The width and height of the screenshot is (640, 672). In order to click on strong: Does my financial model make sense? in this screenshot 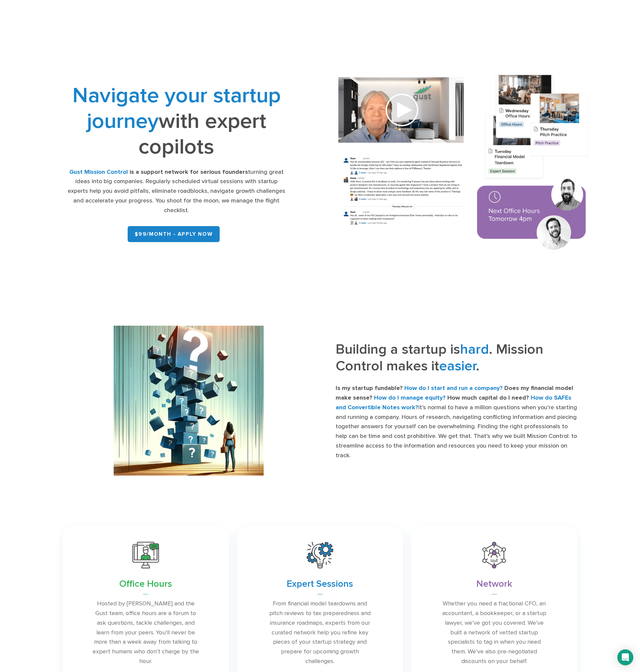, I will do `click(454, 393)`.